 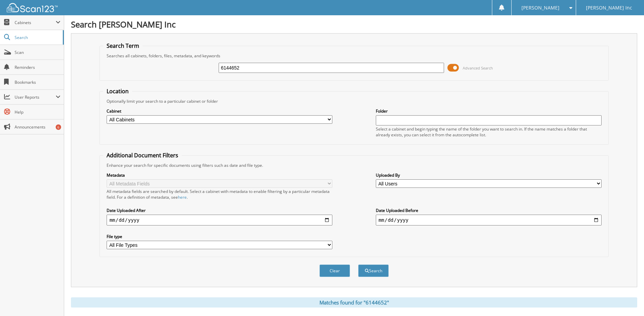 I want to click on img: scan123-logo-white.svg, so click(x=32, y=7).